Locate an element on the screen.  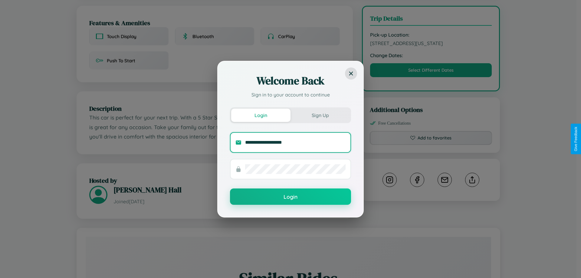
p: Sign in to your account to continue is located at coordinates (291, 95).